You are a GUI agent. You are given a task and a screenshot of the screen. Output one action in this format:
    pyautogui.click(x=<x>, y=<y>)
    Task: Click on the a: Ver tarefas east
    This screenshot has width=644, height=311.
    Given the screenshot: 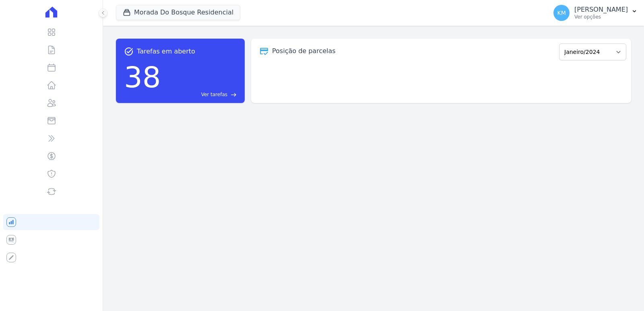 What is the action you would take?
    pyautogui.click(x=200, y=95)
    